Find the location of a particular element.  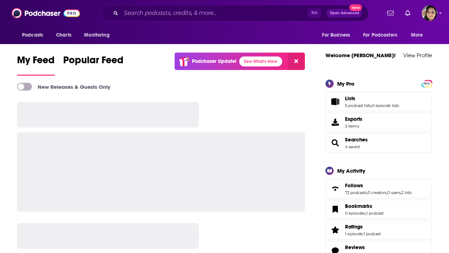

span: Monitoring is located at coordinates (96, 35).